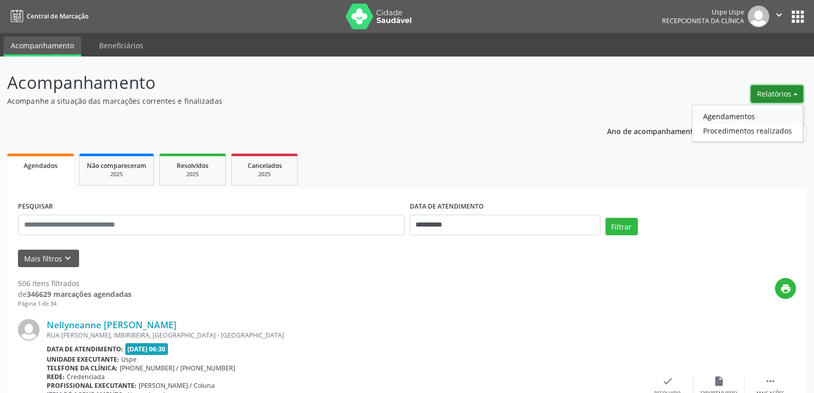 The height and width of the screenshot is (393, 814). I want to click on b: Profissional executante:, so click(91, 385).